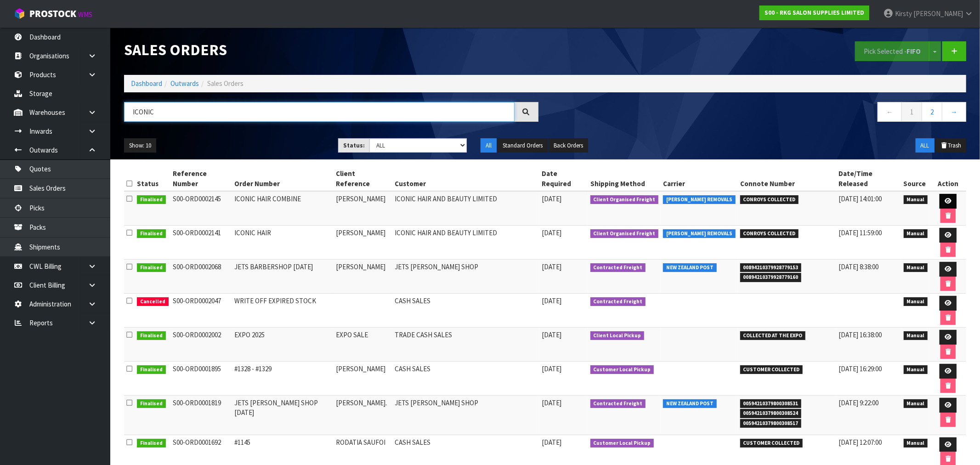  What do you see at coordinates (184, 83) in the screenshot?
I see `a: Outwards` at bounding box center [184, 83].